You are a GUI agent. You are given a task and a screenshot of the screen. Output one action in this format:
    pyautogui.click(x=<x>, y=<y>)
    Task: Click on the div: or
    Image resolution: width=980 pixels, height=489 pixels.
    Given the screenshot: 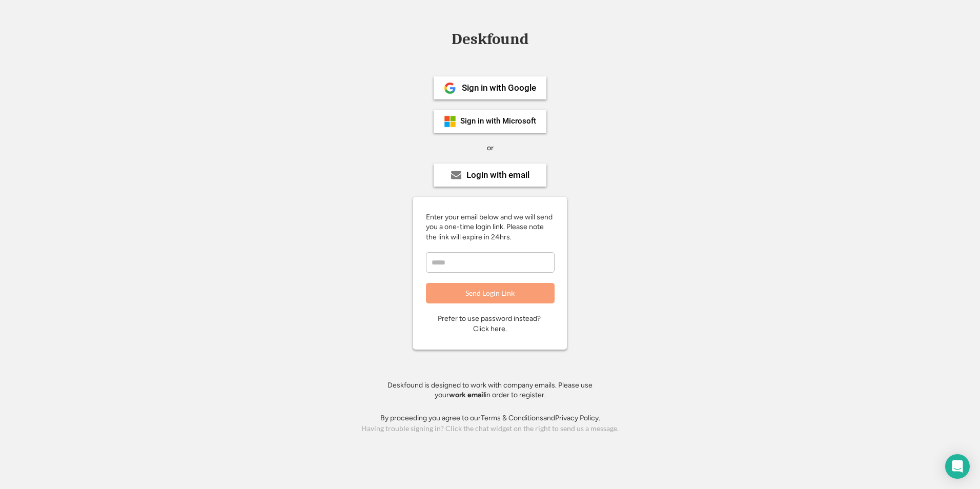 What is the action you would take?
    pyautogui.click(x=490, y=148)
    